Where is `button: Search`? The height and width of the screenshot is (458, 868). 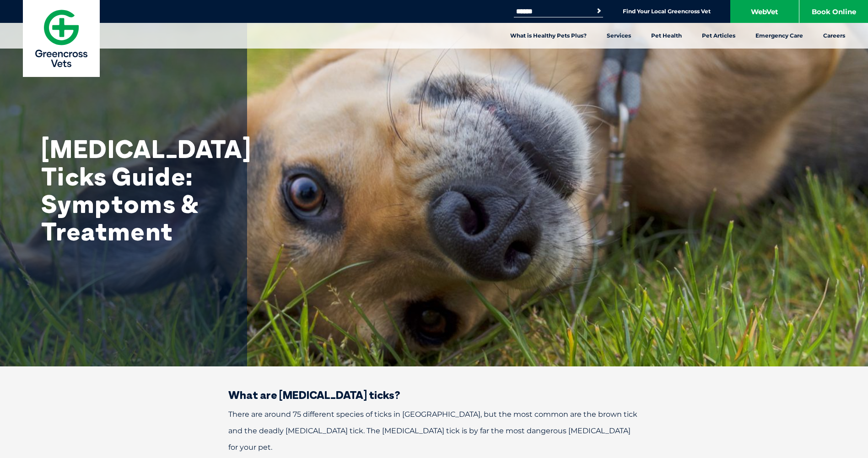
button: Search is located at coordinates (599, 11).